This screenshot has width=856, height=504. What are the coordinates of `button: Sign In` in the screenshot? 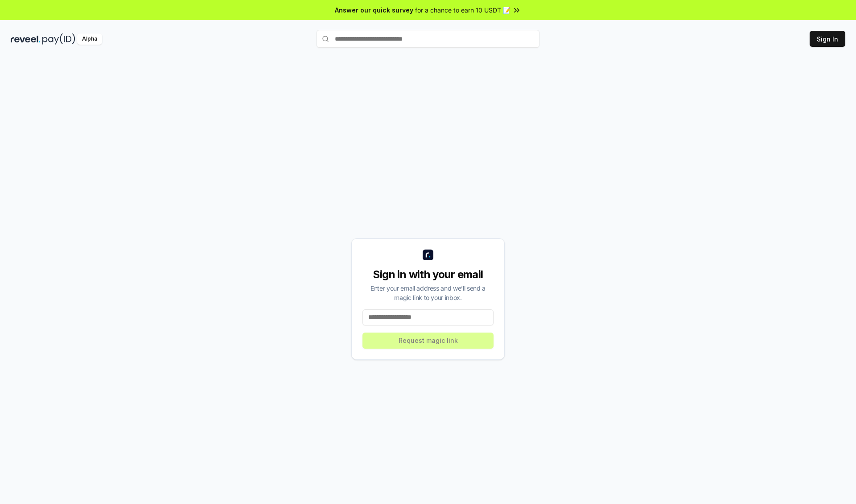 It's located at (827, 38).